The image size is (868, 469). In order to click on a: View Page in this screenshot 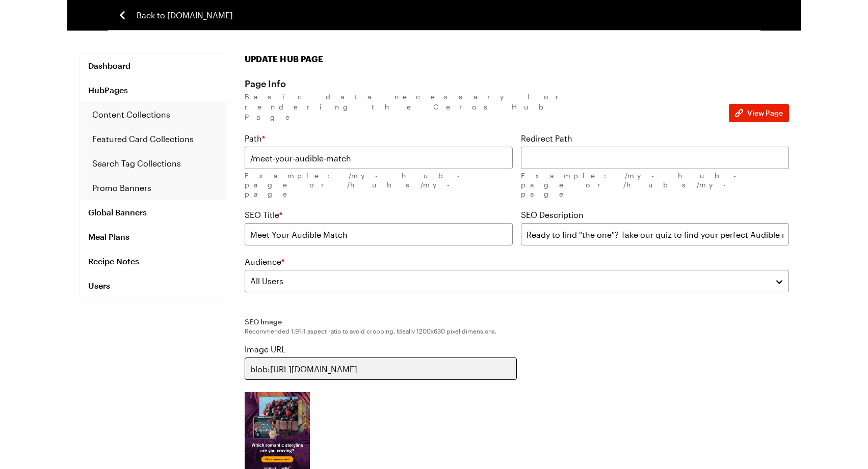, I will do `click(759, 113)`.